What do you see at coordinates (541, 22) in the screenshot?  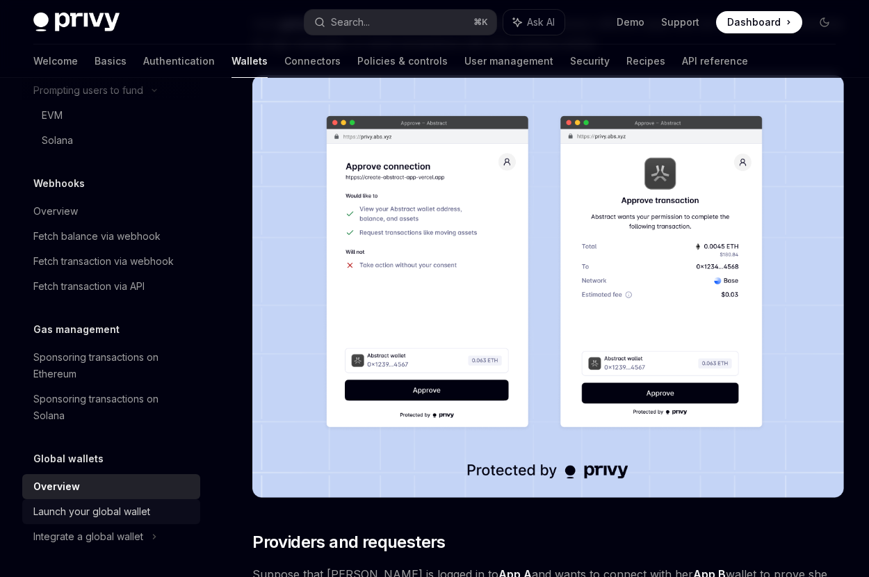 I see `span: Ask AI` at bounding box center [541, 22].